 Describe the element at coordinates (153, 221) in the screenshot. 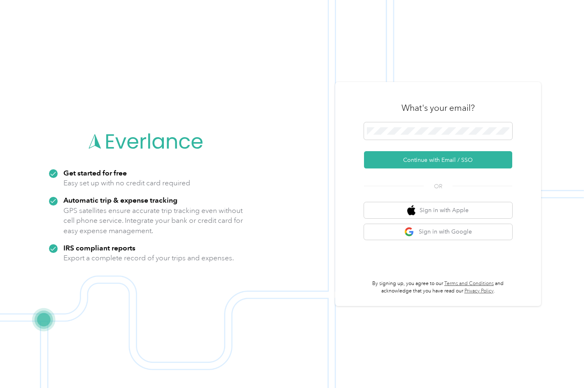

I see `p: GPS satellites ensure accurate trip tracking even without cell phone service. Integrate your bank...` at that location.